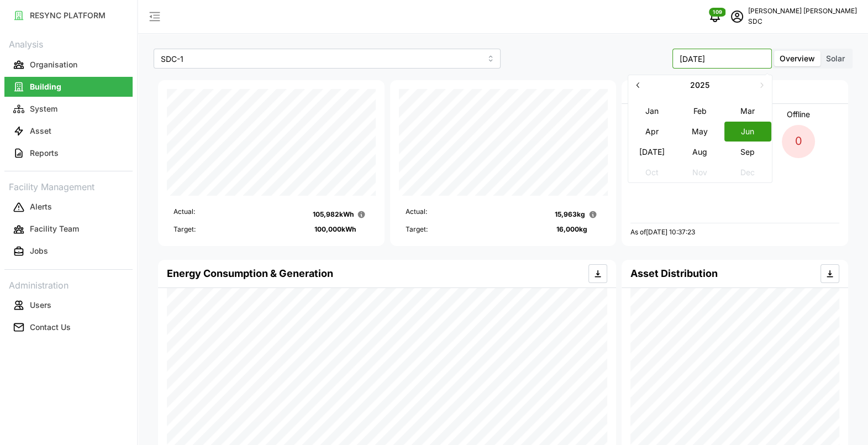 The width and height of the screenshot is (868, 445). I want to click on button: Facility Team, so click(68, 229).